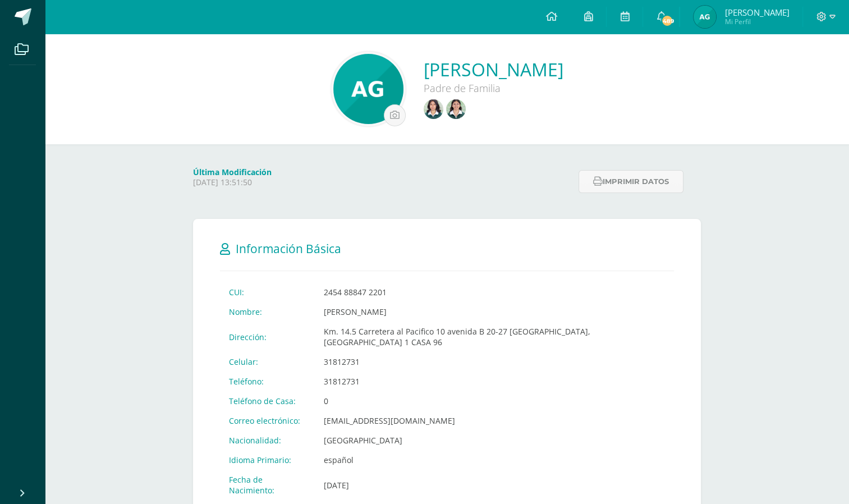 The image size is (849, 504). Describe the element at coordinates (631, 181) in the screenshot. I see `button: Imprimir datos` at that location.